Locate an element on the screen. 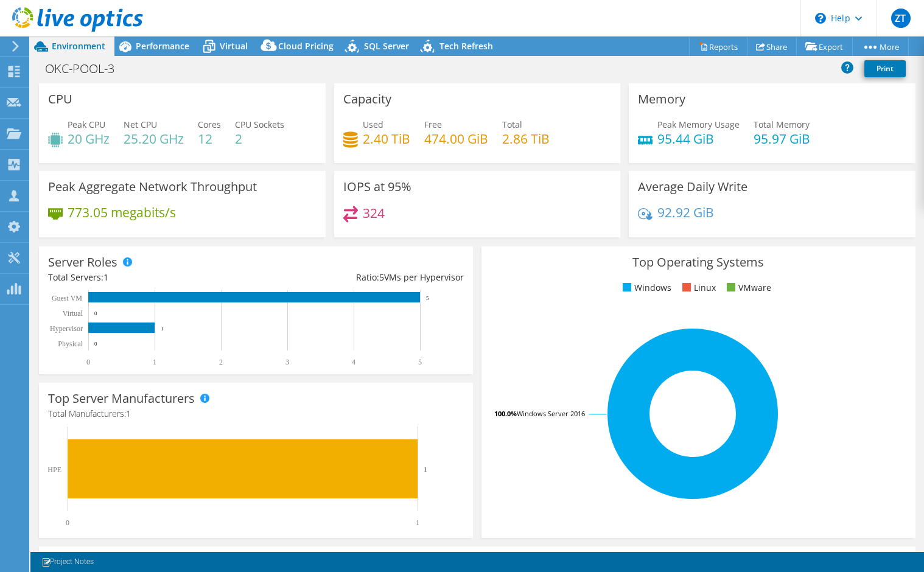 The width and height of the screenshot is (924, 572). span: Total is located at coordinates (512, 124).